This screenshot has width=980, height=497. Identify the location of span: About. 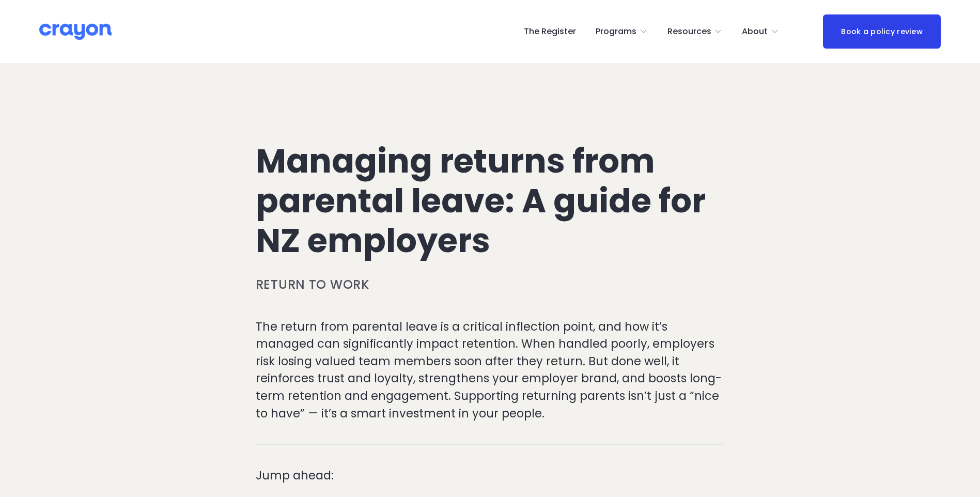
(754, 32).